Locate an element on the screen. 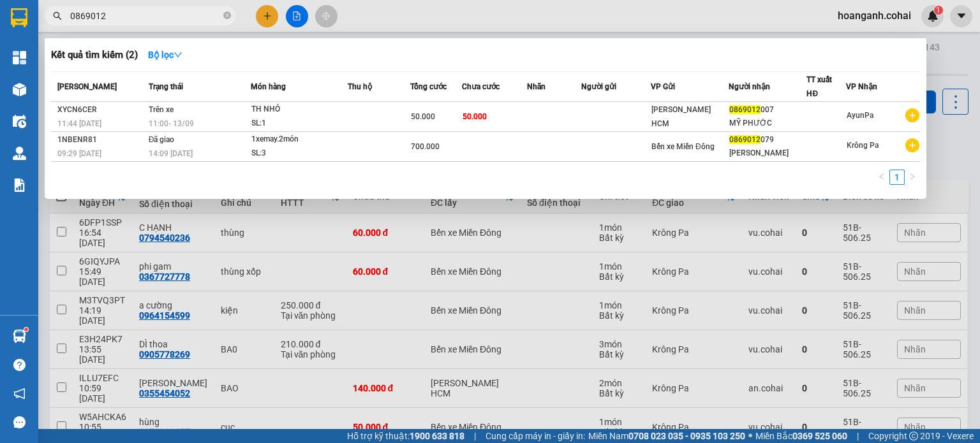  button: right is located at coordinates (912, 178).